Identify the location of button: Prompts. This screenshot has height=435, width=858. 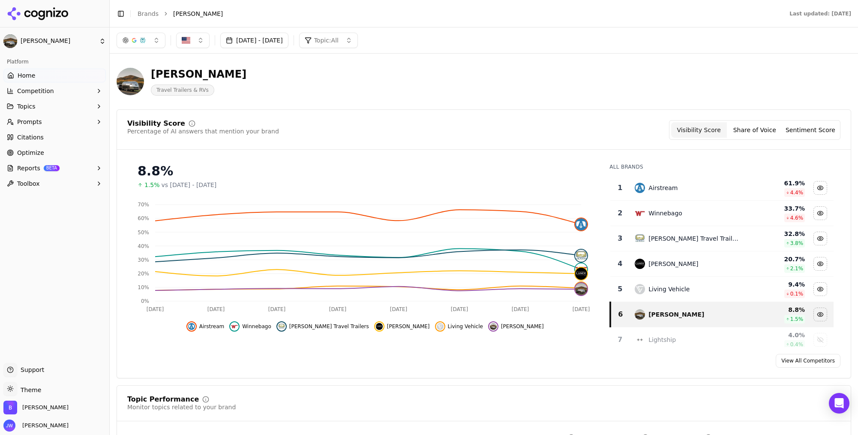
(54, 122).